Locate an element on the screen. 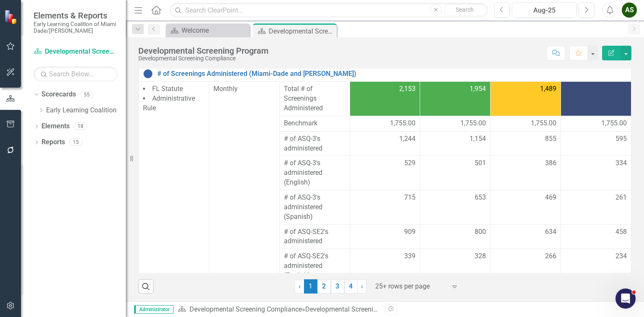  span: 328 is located at coordinates (480, 256).